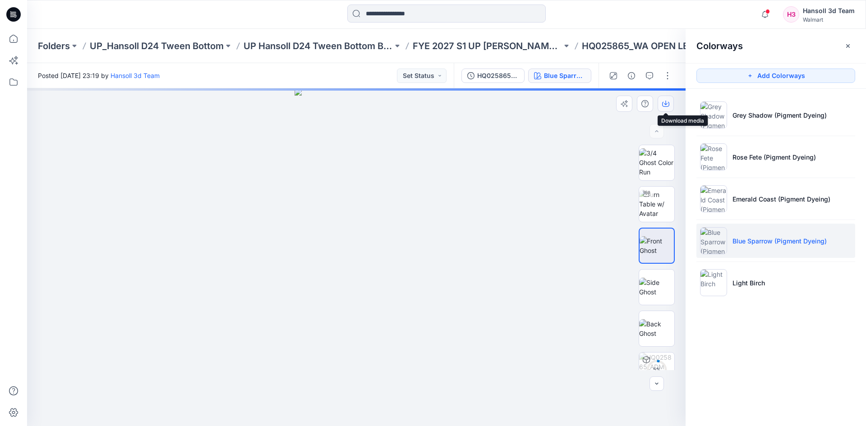  What do you see at coordinates (356, 257) in the screenshot?
I see `img: eyJhbGciOiJIUzI1NiIsImtpZCI6IjAiLCJzbHQiOiJzZXMiLCJ0eXAiOiJKV1QifQ.eyJkYXRhIjp7InR5cGUiOiJzdG9yYW...` at bounding box center [356, 257].